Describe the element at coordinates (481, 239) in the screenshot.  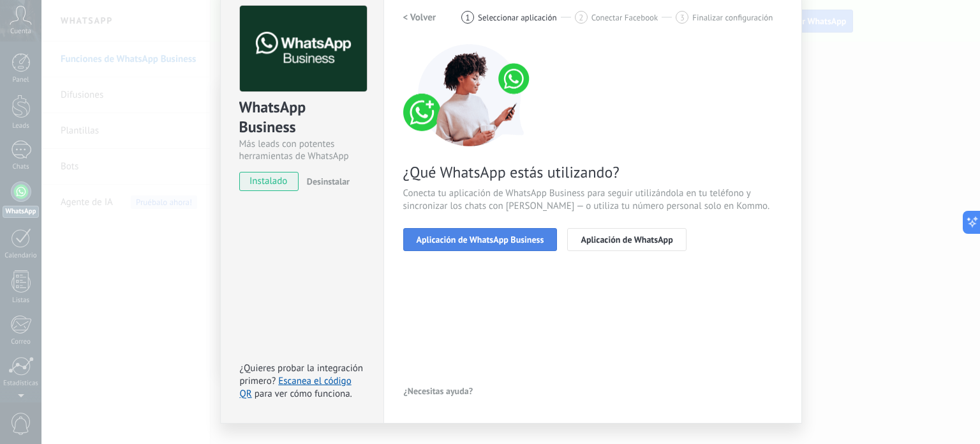
I see `span: Aplicación de WhatsApp Business` at that location.